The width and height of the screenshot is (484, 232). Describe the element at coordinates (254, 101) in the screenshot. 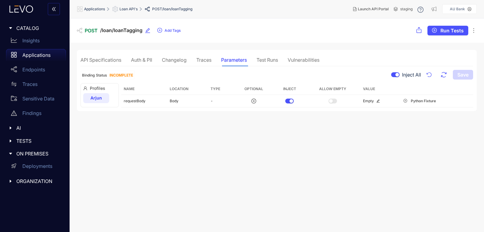

I see `span: close-circle` at that location.